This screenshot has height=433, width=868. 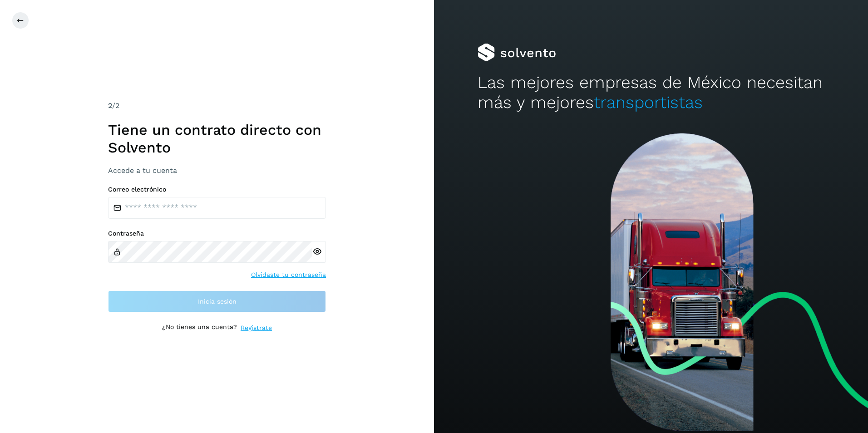 What do you see at coordinates (651, 92) in the screenshot?
I see `h2: Las mejores empresas de México necesitan más y mejores` at bounding box center [651, 92].